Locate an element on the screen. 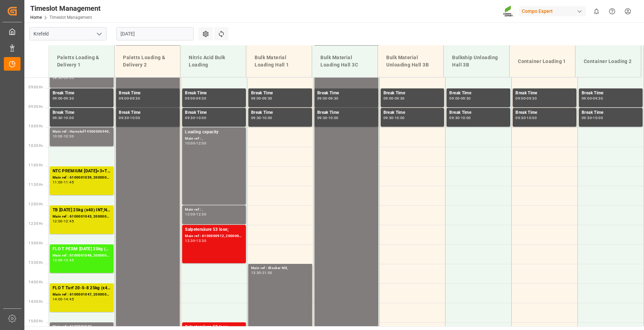 The image size is (644, 330). div: 11:00 is located at coordinates (58, 182).